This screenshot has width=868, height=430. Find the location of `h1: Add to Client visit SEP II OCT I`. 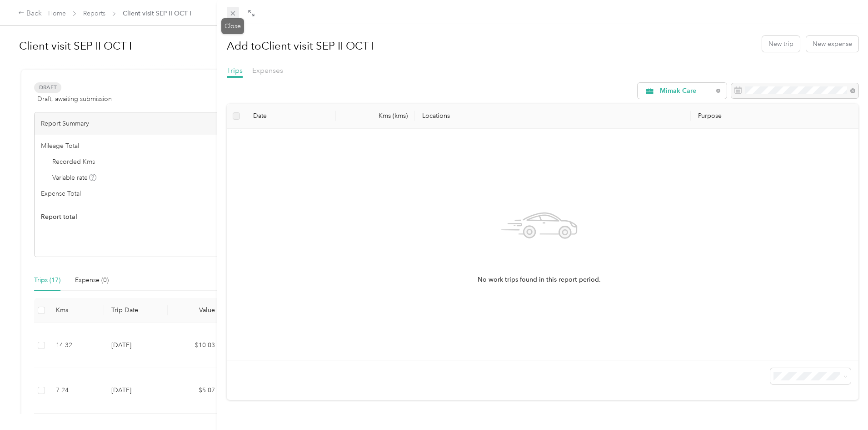

h1: Add to Client visit SEP II OCT I is located at coordinates (300, 46).